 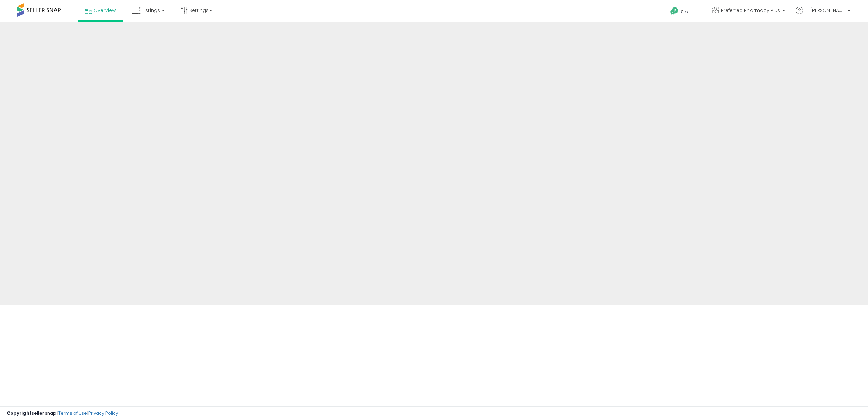 I want to click on i: Get Help, so click(x=674, y=11).